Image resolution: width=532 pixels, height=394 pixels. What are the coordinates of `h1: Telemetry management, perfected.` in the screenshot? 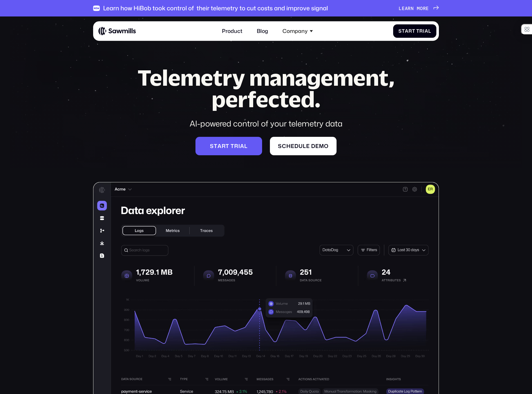 It's located at (266, 88).